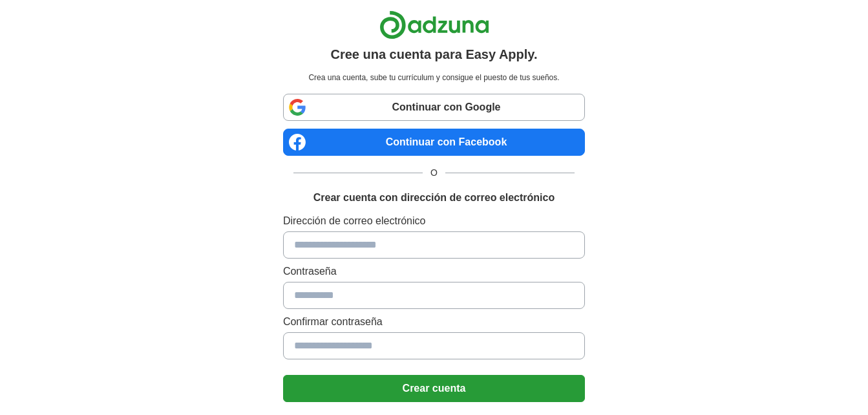 The width and height of the screenshot is (868, 415). What do you see at coordinates (434, 107) in the screenshot?
I see `a: Continuar con Google` at bounding box center [434, 107].